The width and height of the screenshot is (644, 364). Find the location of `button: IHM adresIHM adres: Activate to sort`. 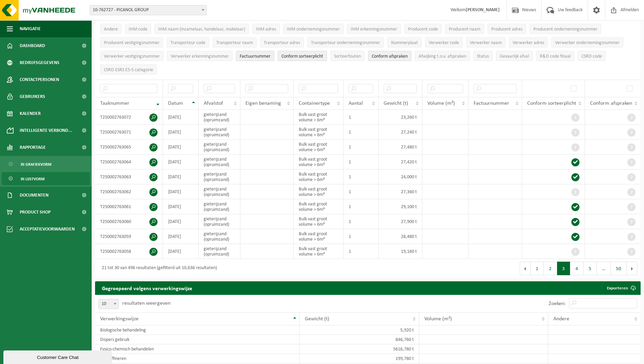

button: IHM adresIHM adres: Activate to sort is located at coordinates (266, 29).